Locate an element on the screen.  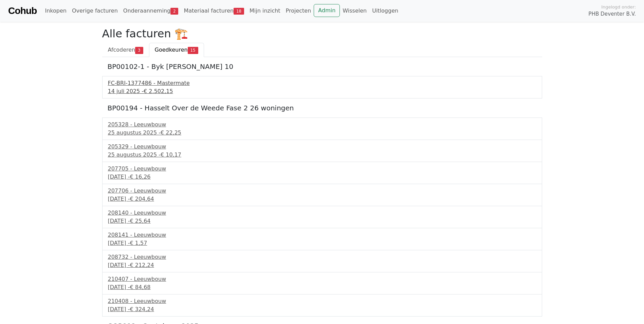
a: Mijn inzicht is located at coordinates (265, 11).